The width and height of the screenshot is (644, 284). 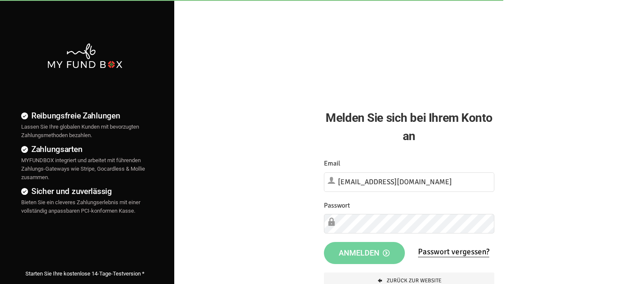 What do you see at coordinates (364, 253) in the screenshot?
I see `span: Anmelden` at bounding box center [364, 253].